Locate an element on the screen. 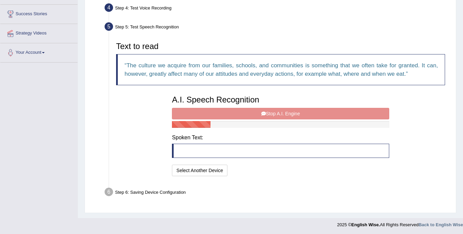 This screenshot has width=463, height=234. strong: English Wise. is located at coordinates (366, 225).